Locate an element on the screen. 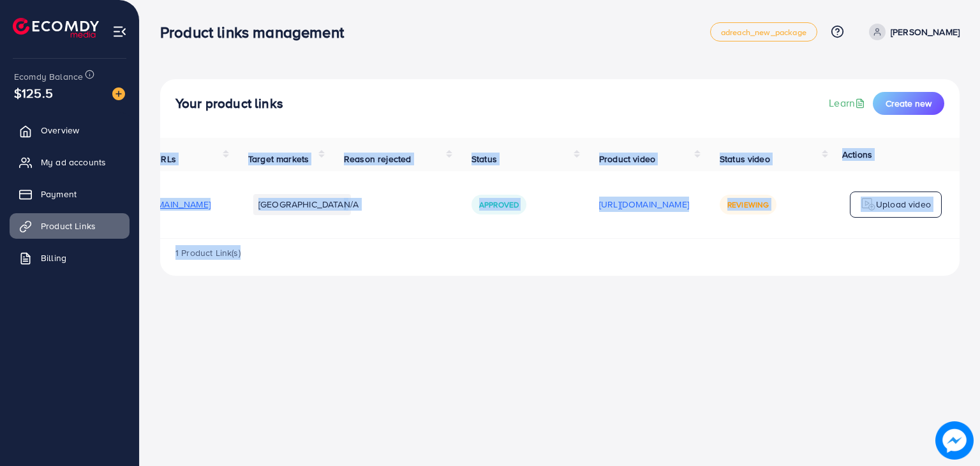 Image resolution: width=980 pixels, height=466 pixels. h3: Product links management is located at coordinates (257, 32).